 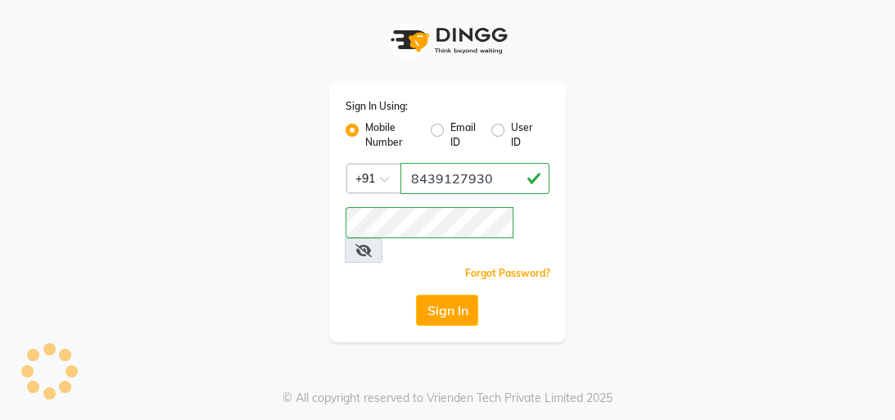 What do you see at coordinates (523, 135) in the screenshot?
I see `label: User ID` at bounding box center [523, 135].